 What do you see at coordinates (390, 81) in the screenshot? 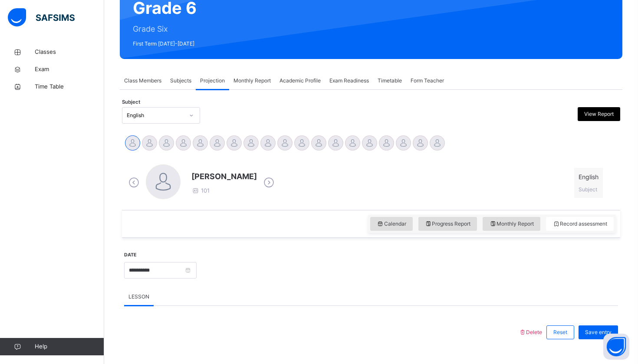
I see `span: Timetable` at bounding box center [390, 81].